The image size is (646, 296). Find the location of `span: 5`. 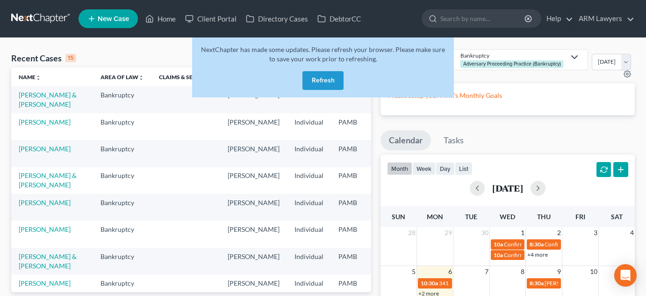

span: 5 is located at coordinates (414, 271).